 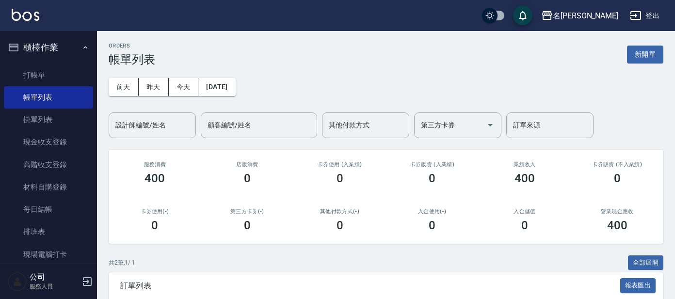 I want to click on img: Logo, so click(x=25, y=15).